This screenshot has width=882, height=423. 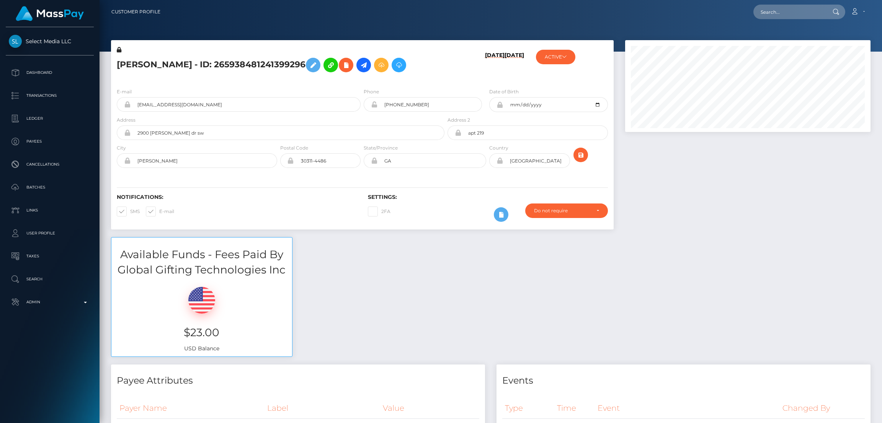 What do you see at coordinates (459, 120) in the screenshot?
I see `label: Address 2` at bounding box center [459, 120].